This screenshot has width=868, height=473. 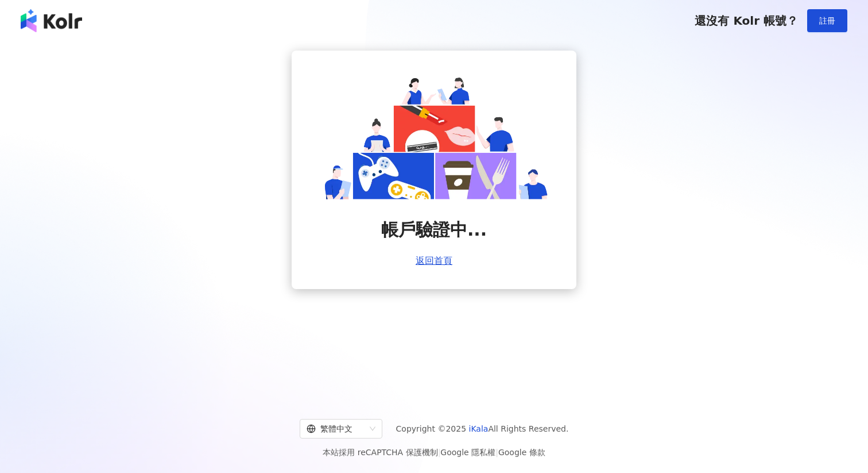 I want to click on span: 註冊, so click(x=828, y=21).